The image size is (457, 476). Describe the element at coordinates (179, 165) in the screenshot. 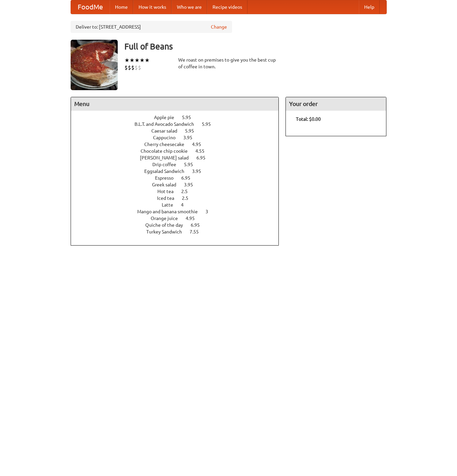

I see `a: Drip coffee 5.95` at that location.